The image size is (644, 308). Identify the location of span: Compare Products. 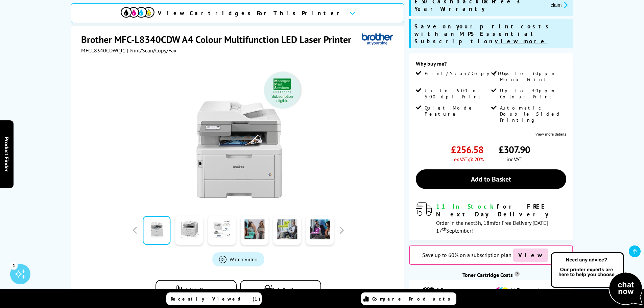
(413, 299).